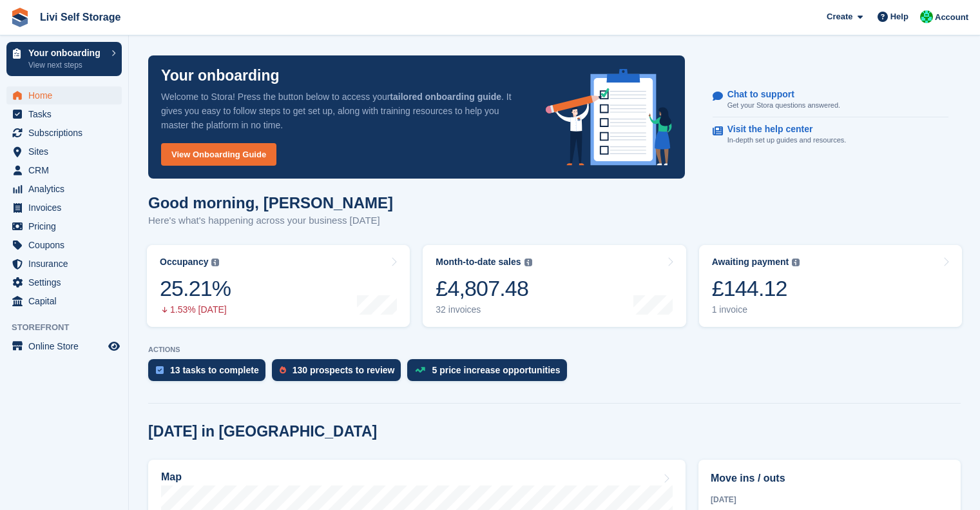 The width and height of the screenshot is (980, 510). What do you see at coordinates (344, 370) in the screenshot?
I see `div: 130 prospects to review` at bounding box center [344, 370].